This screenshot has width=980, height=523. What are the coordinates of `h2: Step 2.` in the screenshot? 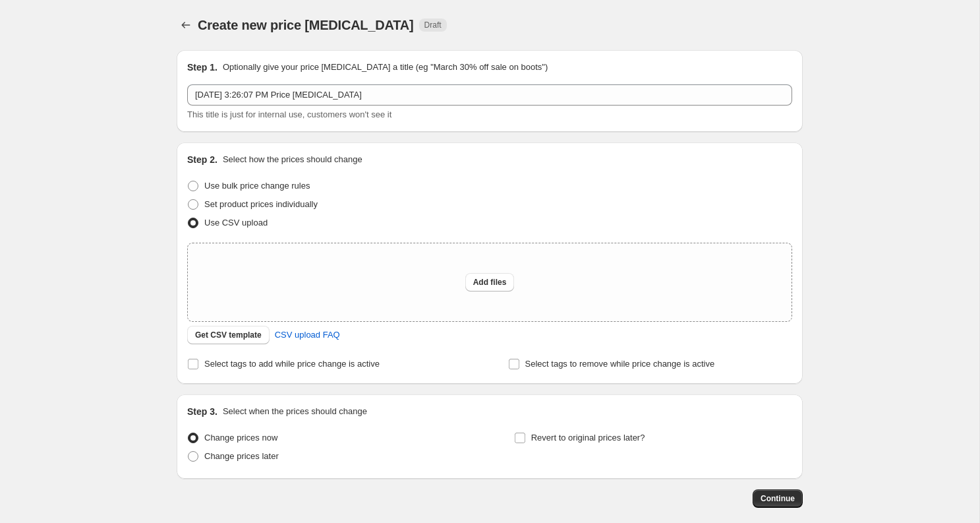 It's located at (202, 159).